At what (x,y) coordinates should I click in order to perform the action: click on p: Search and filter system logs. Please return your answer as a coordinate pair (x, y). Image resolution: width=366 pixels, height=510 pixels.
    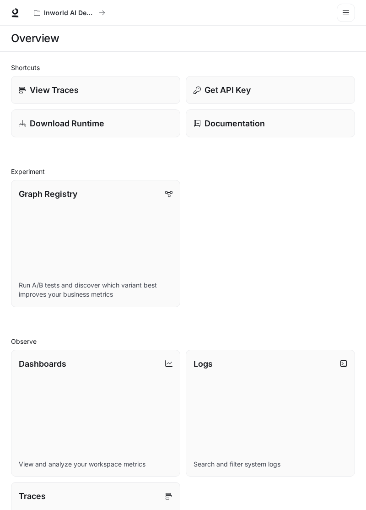
    Looking at the image, I should click on (271, 464).